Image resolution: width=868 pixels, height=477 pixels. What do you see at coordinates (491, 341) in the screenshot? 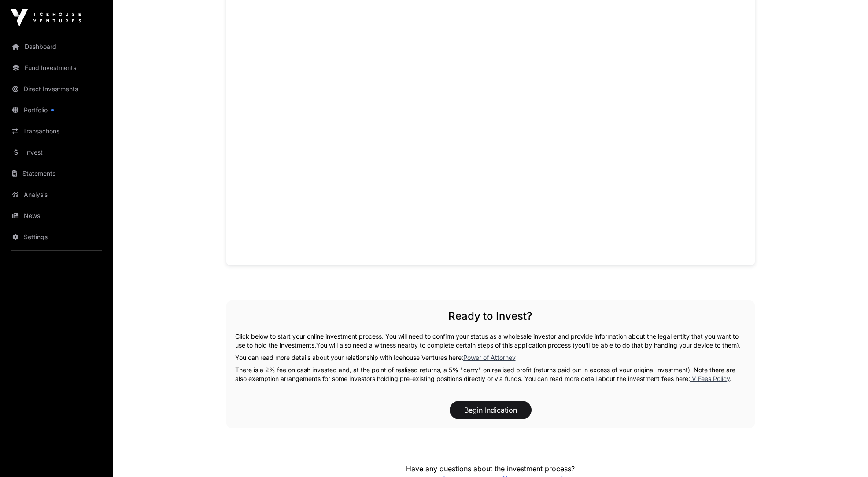
I see `p: Click below to start your online investment process. You will need to confirm your status as a wh...` at bounding box center [491, 341].